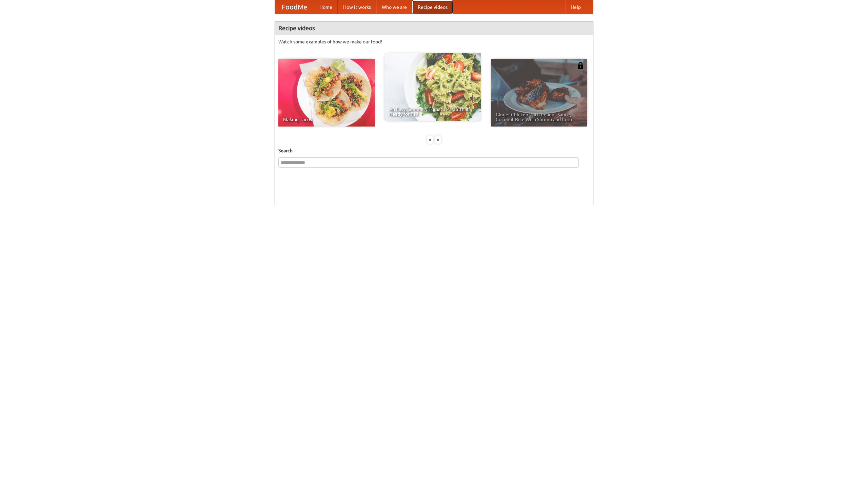 The image size is (868, 480). What do you see at coordinates (326, 120) in the screenshot?
I see `span: Making Tacos` at bounding box center [326, 120].